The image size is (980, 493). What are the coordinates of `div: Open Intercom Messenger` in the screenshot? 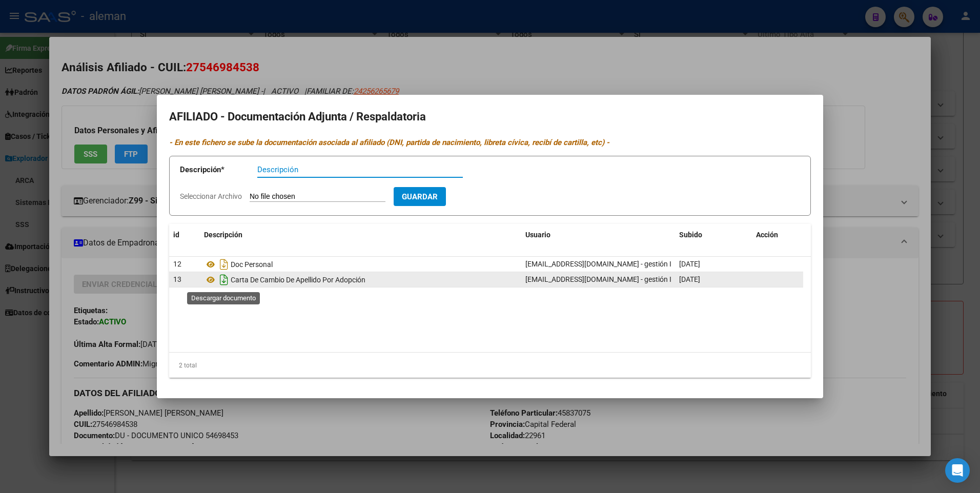 It's located at (957, 470).